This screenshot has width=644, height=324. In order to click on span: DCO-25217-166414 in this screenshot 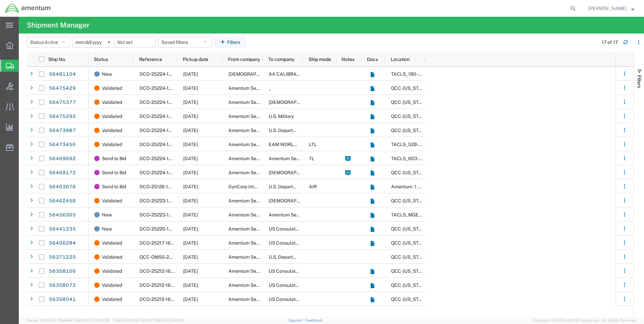, I will do `click(161, 243)`.